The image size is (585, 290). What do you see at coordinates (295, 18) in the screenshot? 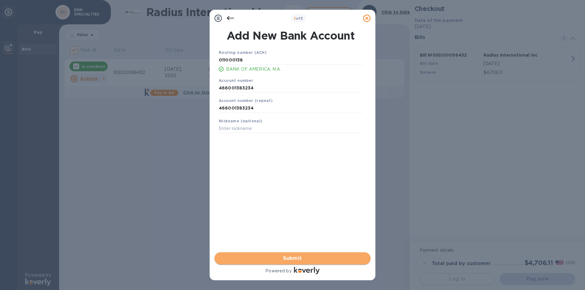
I see `span: 1` at bounding box center [295, 18].